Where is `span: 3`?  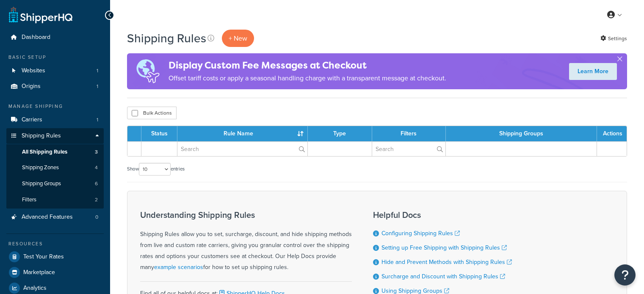
span: 3 is located at coordinates (96, 152).